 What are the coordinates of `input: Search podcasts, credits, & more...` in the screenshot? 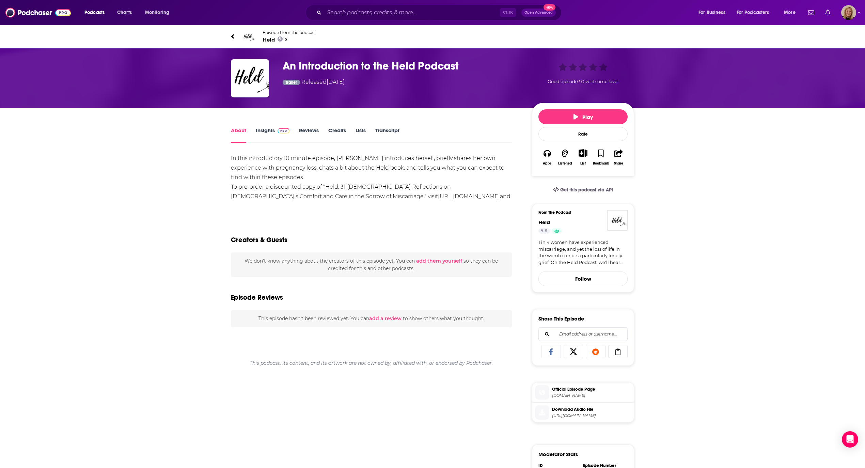 It's located at (412, 13).